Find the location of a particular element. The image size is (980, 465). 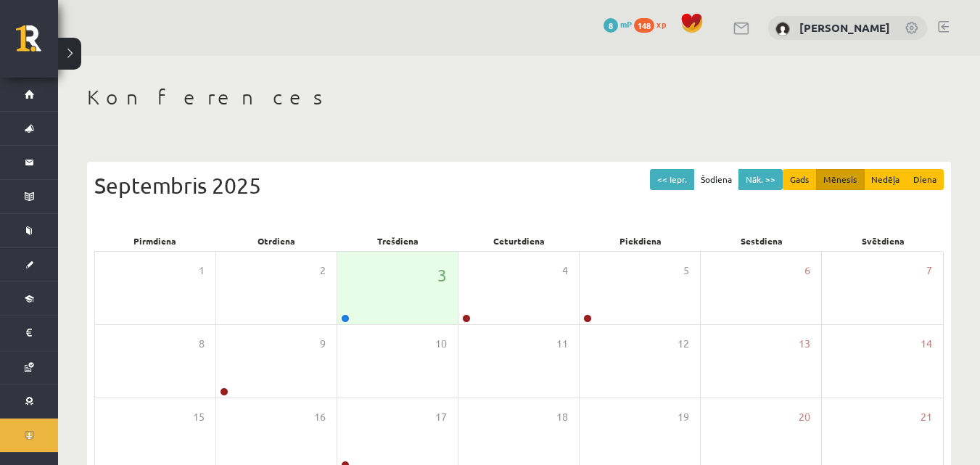

span: 21 is located at coordinates (927, 417).